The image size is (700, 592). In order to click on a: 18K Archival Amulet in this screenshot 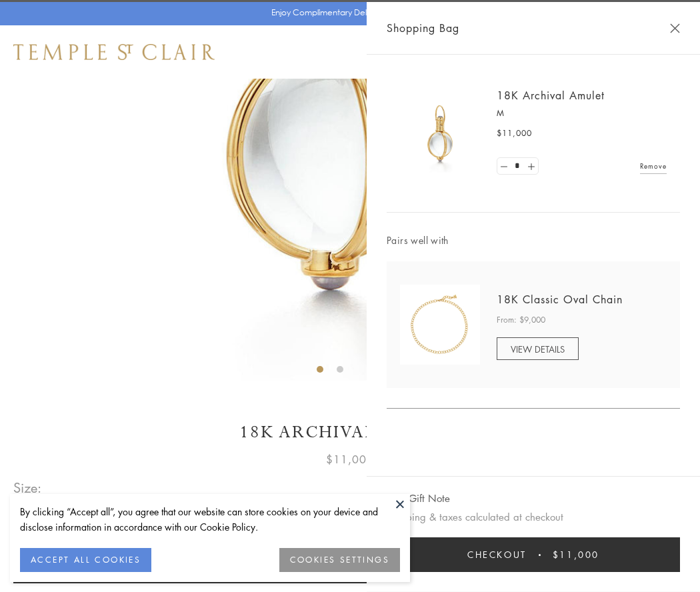, I will do `click(551, 95)`.